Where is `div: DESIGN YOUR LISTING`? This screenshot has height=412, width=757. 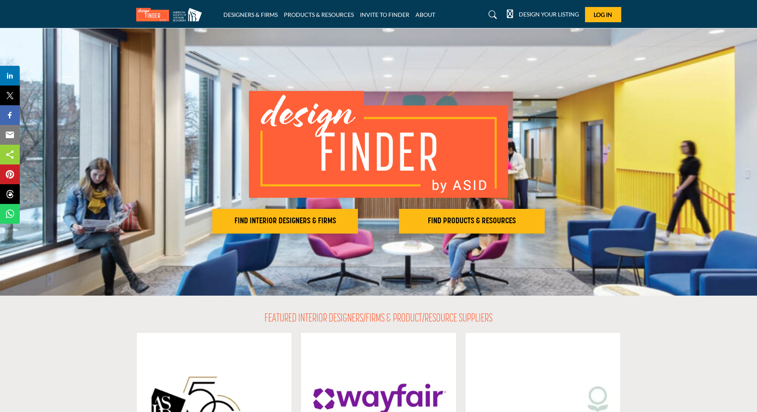
div: DESIGN YOUR LISTING is located at coordinates (543, 15).